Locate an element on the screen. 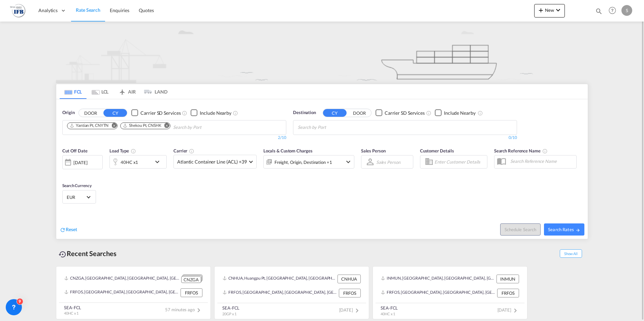 The image size is (644, 321). span: EUR is located at coordinates (76, 197).